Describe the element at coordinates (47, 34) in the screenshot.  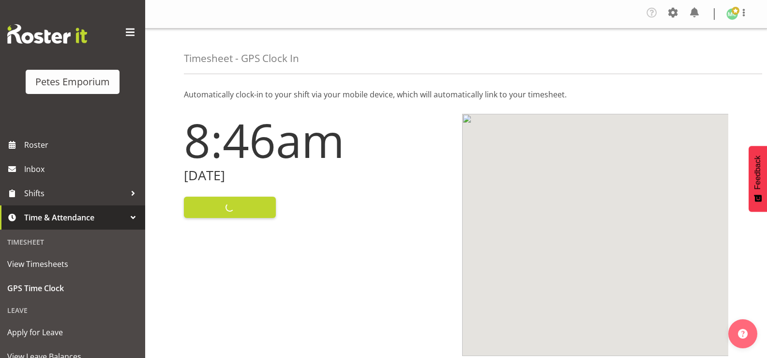
I see `img: Rosterit website logo` at that location.